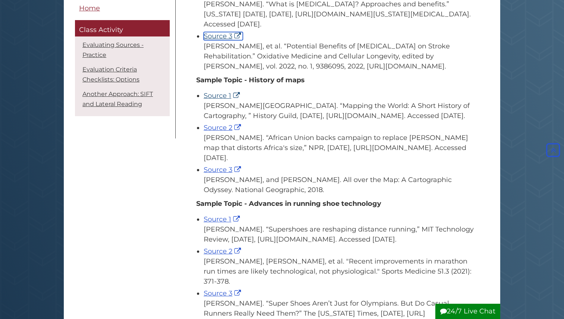 The height and width of the screenshot is (319, 564). What do you see at coordinates (250, 80) in the screenshot?
I see `strong: Sample Topic - History of maps` at bounding box center [250, 80].